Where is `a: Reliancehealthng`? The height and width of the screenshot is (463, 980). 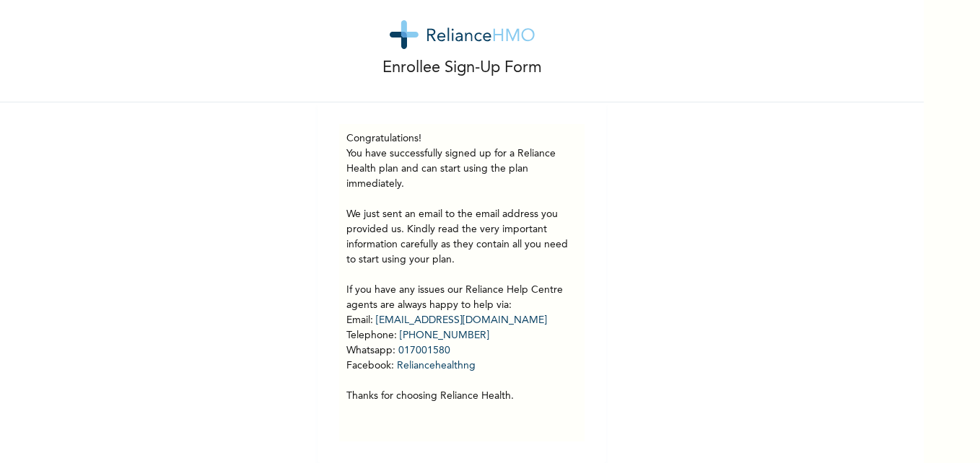
a: Reliancehealthng is located at coordinates (436, 365).